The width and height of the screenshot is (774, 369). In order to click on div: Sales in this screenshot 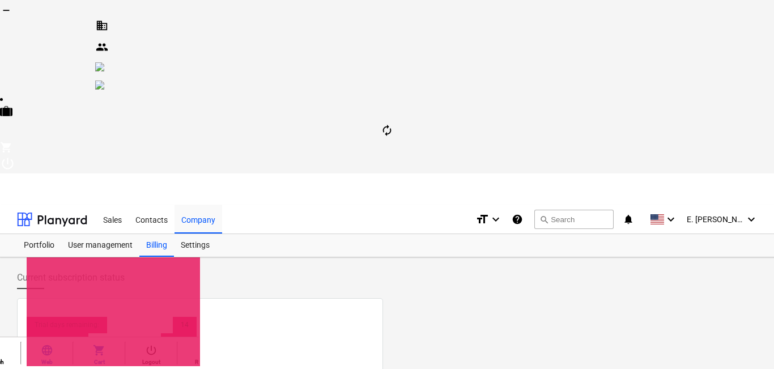, I will do `click(112, 219)`.